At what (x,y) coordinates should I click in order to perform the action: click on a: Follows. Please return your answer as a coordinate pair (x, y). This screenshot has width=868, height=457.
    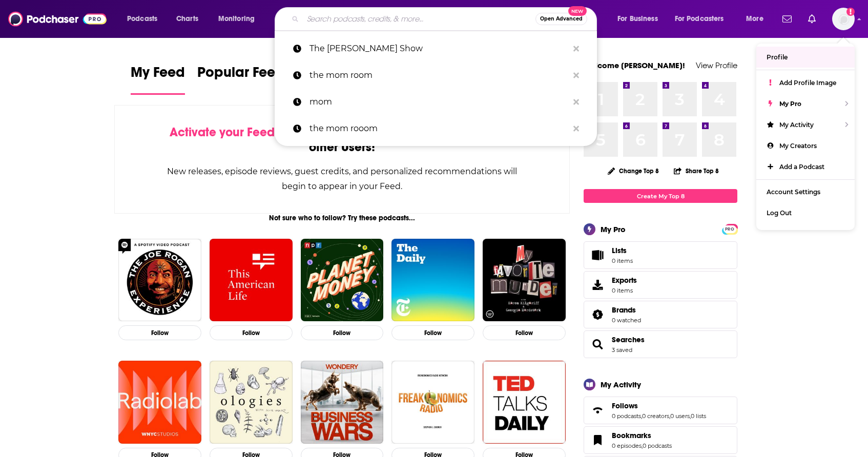
    Looking at the image, I should click on (597, 411).